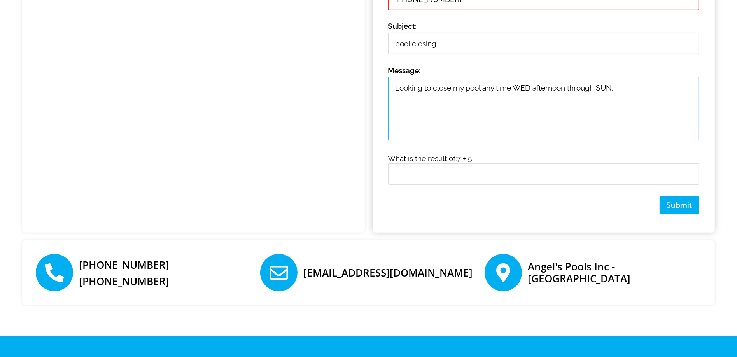 The image size is (737, 357). Describe the element at coordinates (405, 70) in the screenshot. I see `span: Message:` at that location.